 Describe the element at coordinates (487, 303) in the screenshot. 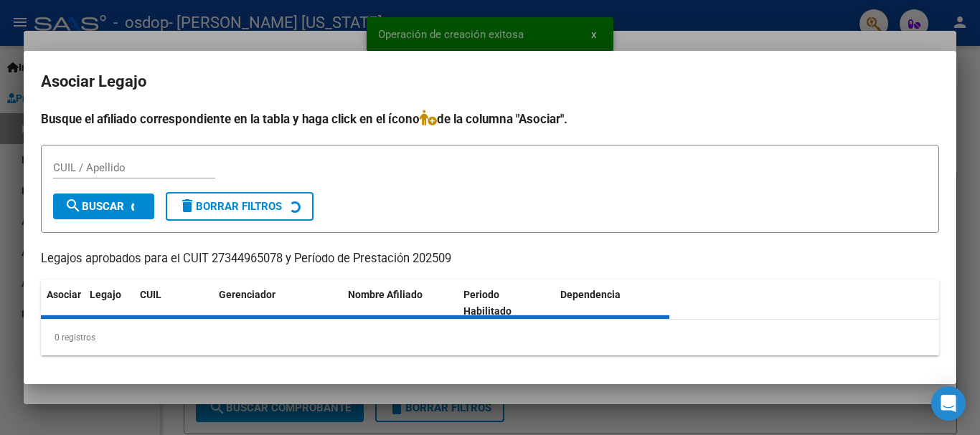

I see `span: Periodo Habilitado` at that location.